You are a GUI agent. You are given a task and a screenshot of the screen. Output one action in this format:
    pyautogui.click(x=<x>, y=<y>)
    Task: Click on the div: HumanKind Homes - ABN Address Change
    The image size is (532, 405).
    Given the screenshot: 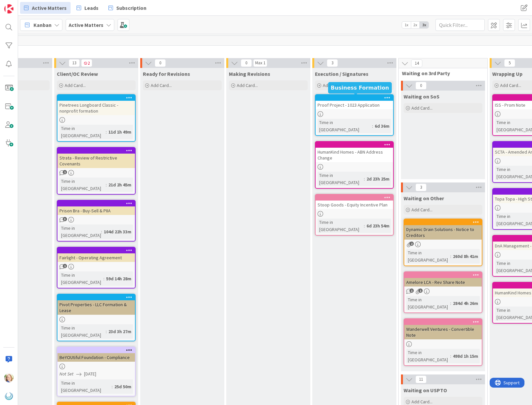 What is the action you would take?
    pyautogui.click(x=355, y=152)
    